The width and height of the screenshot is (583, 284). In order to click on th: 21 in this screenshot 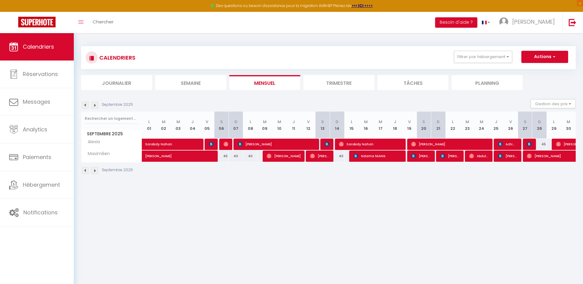, I will do `click(439, 125)`.